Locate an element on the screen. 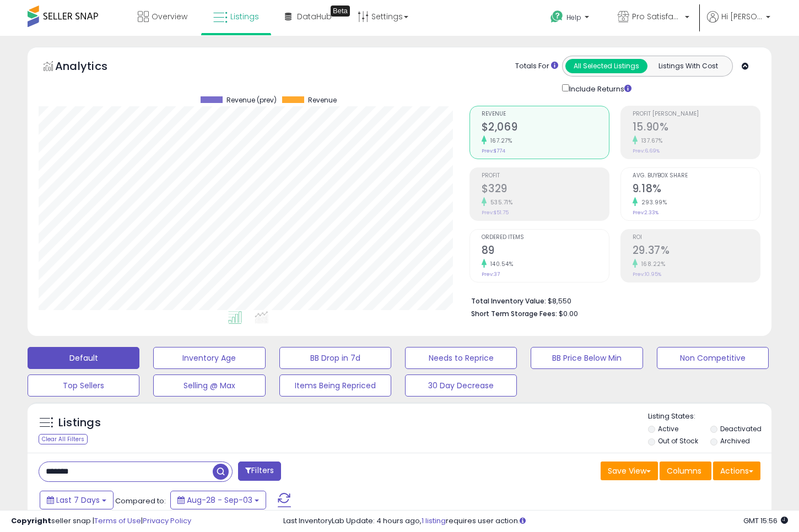  div: Clear All Filters is located at coordinates (63, 439).